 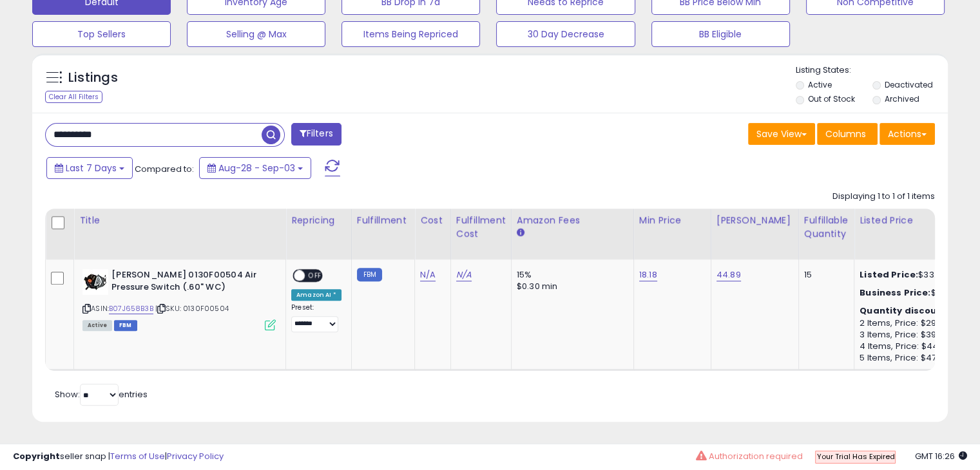 What do you see at coordinates (782, 134) in the screenshot?
I see `button: Save View` at bounding box center [782, 134].